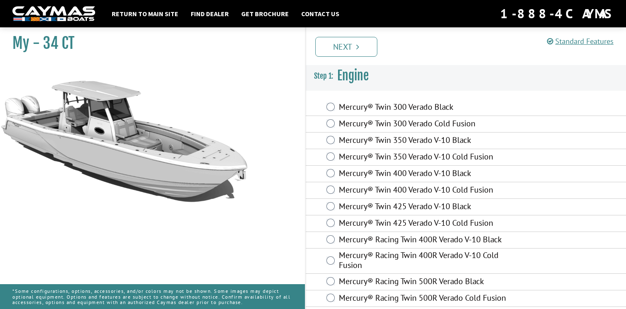 This screenshot has height=309, width=626. I want to click on h1: My - 34 CT, so click(148, 43).